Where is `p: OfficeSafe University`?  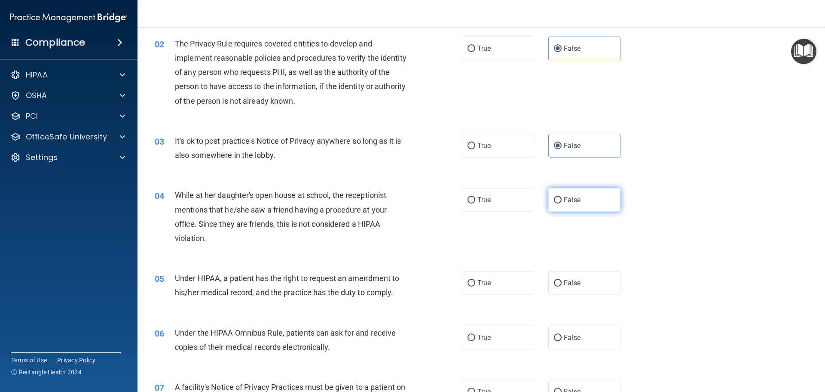
p: OfficeSafe University is located at coordinates (66, 137).